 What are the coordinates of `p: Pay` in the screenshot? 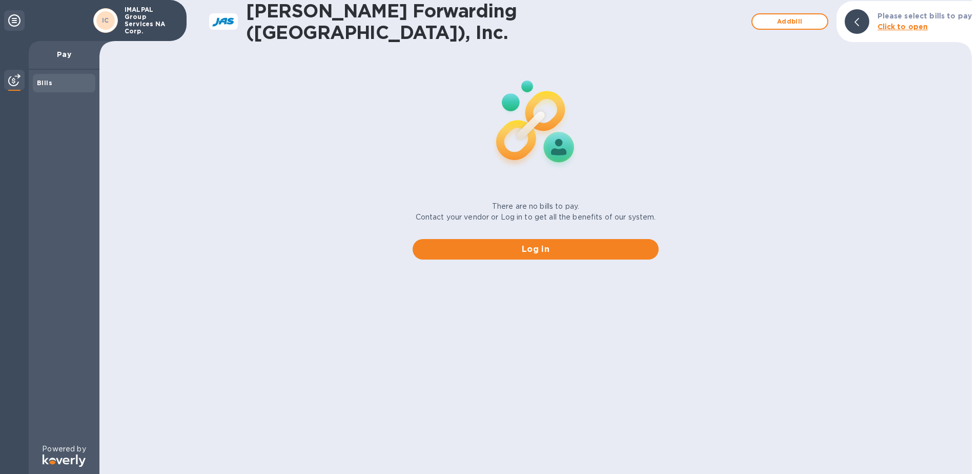 It's located at (64, 55).